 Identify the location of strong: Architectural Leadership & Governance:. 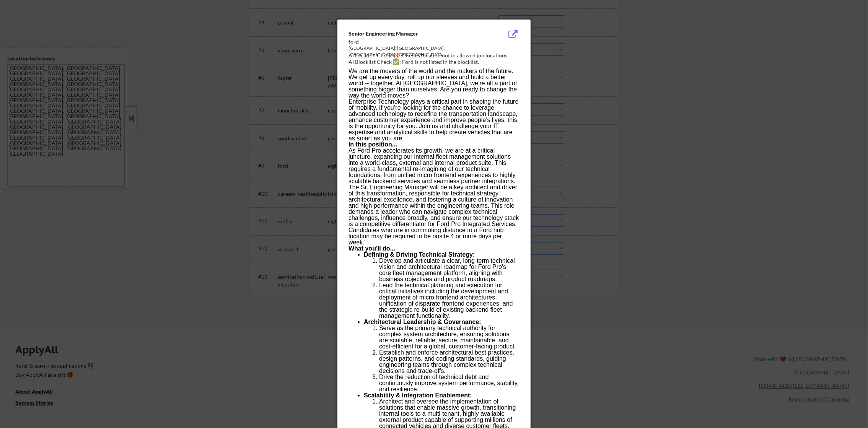
(422, 322).